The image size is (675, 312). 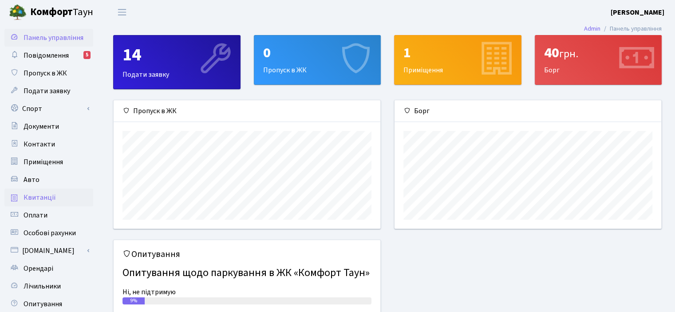 I want to click on a: Admin, so click(x=592, y=28).